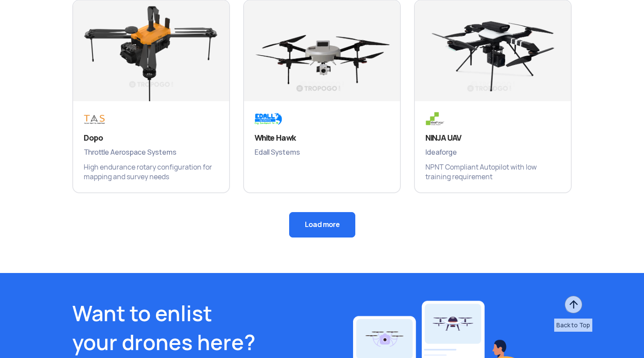 The width and height of the screenshot is (644, 358). Describe the element at coordinates (151, 138) in the screenshot. I see `h3: Dopo` at that location.